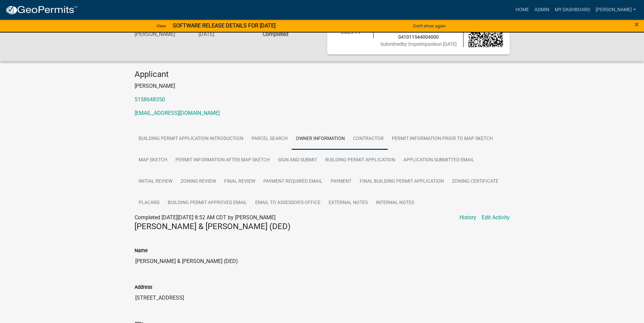 The height and width of the screenshot is (323, 644). What do you see at coordinates (270, 139) in the screenshot?
I see `a: Parcel search` at bounding box center [270, 139].